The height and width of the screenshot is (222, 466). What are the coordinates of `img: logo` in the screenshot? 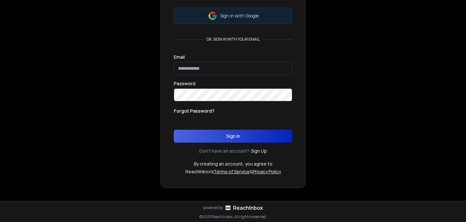 It's located at (228, 208).